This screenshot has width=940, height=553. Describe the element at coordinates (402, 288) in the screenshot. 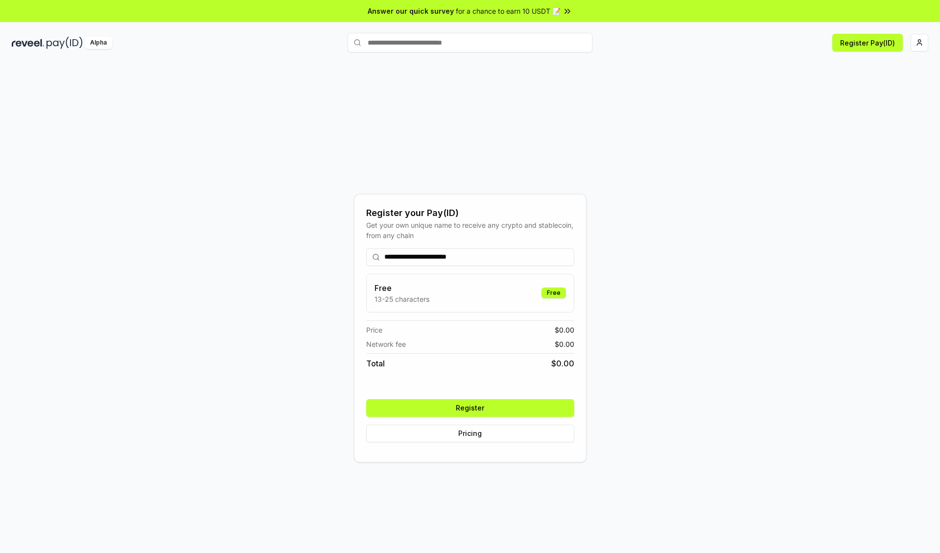

I see `h3: Free` at that location.